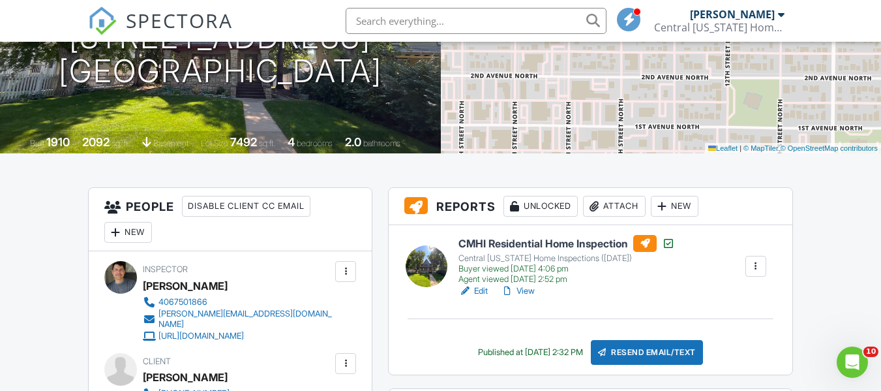 This screenshot has width=881, height=391. I want to click on h3: People, so click(230, 219).